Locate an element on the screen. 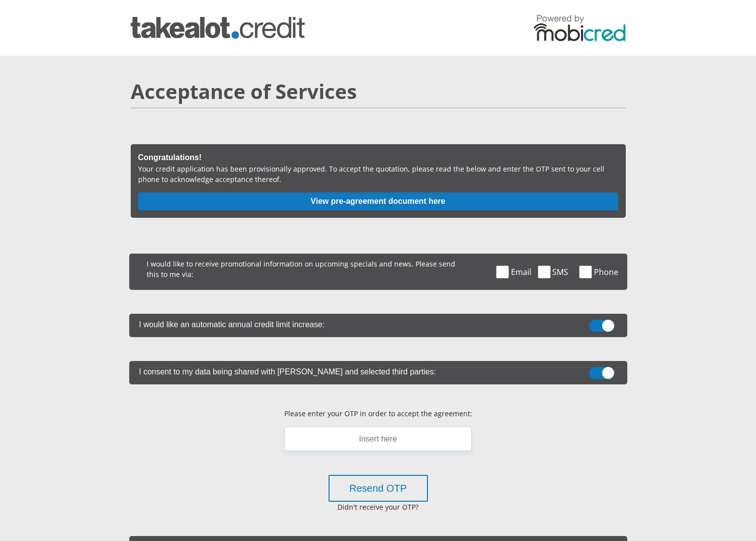 This screenshot has width=756, height=541. h2: Acceptance of Services is located at coordinates (378, 92).